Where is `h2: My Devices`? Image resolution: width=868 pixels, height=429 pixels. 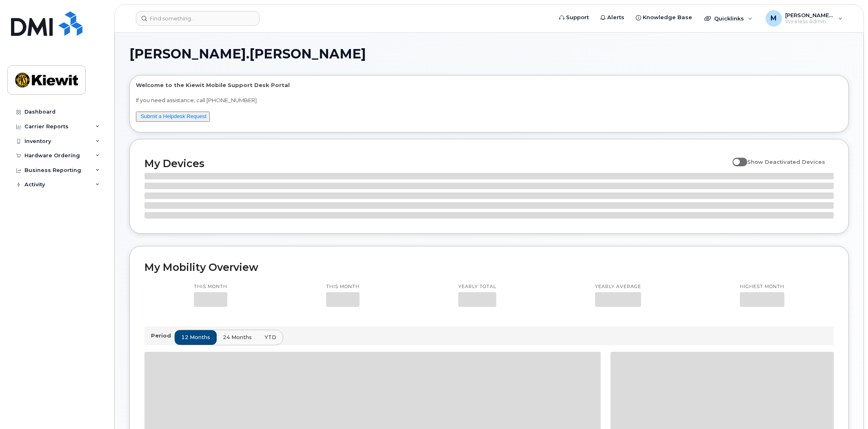 h2: My Devices is located at coordinates (436, 164).